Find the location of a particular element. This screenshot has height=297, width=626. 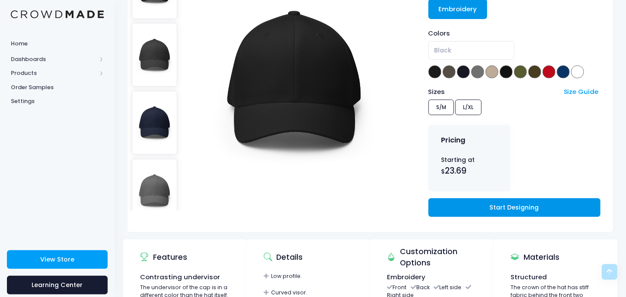

div: Structured is located at coordinates (556, 277).